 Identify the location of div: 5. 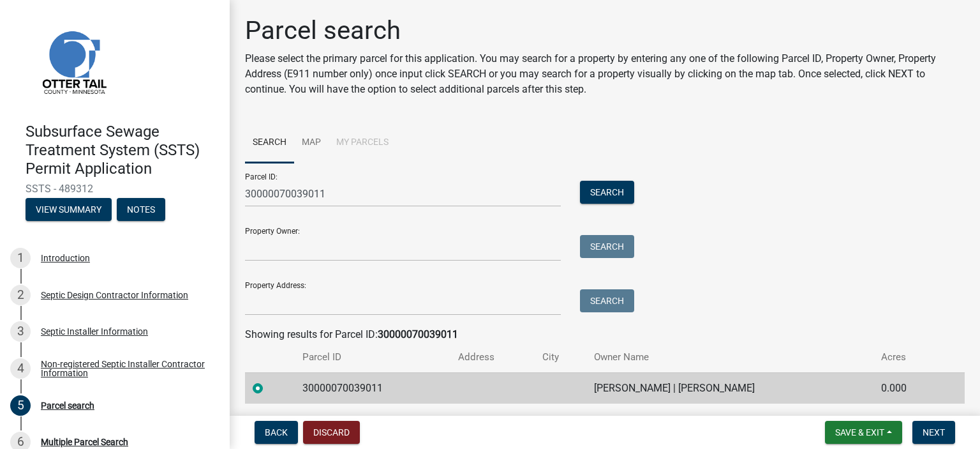
(20, 405).